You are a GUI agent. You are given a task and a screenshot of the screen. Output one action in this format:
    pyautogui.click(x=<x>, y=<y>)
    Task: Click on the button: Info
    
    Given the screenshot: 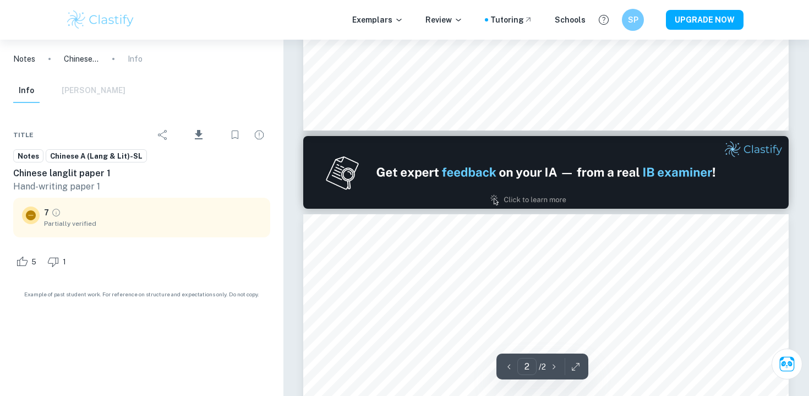 What is the action you would take?
    pyautogui.click(x=26, y=91)
    